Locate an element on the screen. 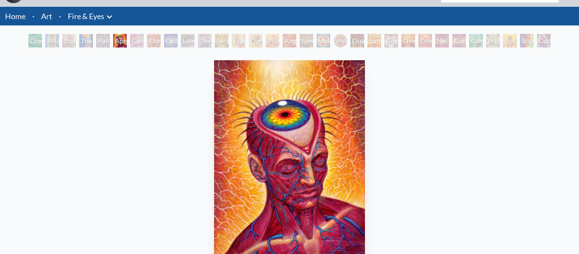 The height and width of the screenshot is (254, 579). div: Green Hand is located at coordinates (35, 41).